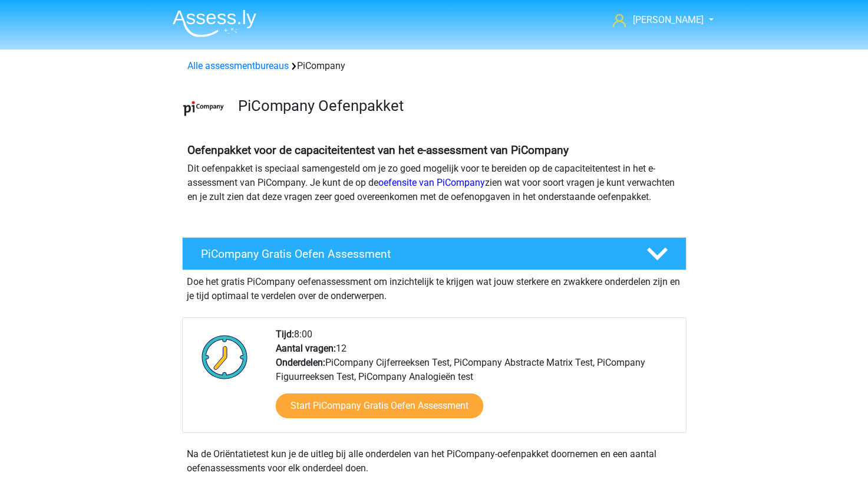 The image size is (868, 479). What do you see at coordinates (414, 253) in the screenshot?
I see `h4: PiCompany Gratis Oefen Assessment` at bounding box center [414, 253].